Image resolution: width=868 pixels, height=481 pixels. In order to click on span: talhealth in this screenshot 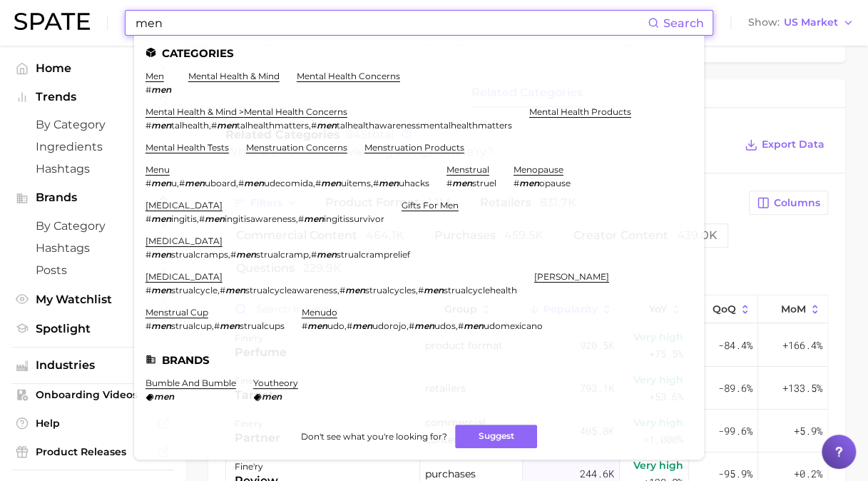, I will do `click(190, 125)`.